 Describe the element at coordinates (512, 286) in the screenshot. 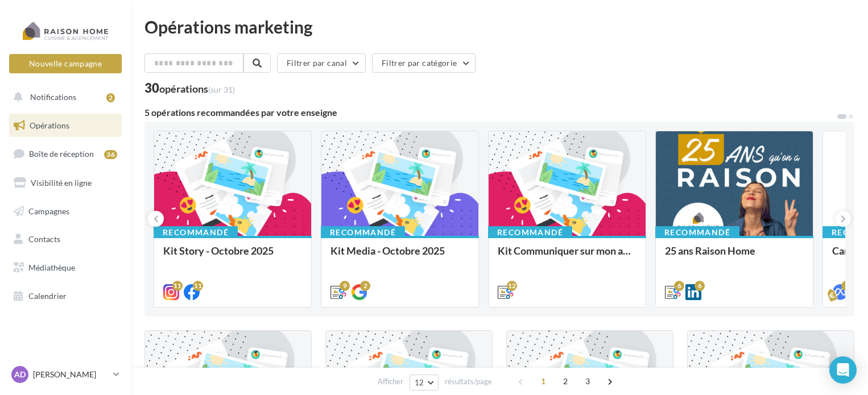

I see `div: 12` at that location.